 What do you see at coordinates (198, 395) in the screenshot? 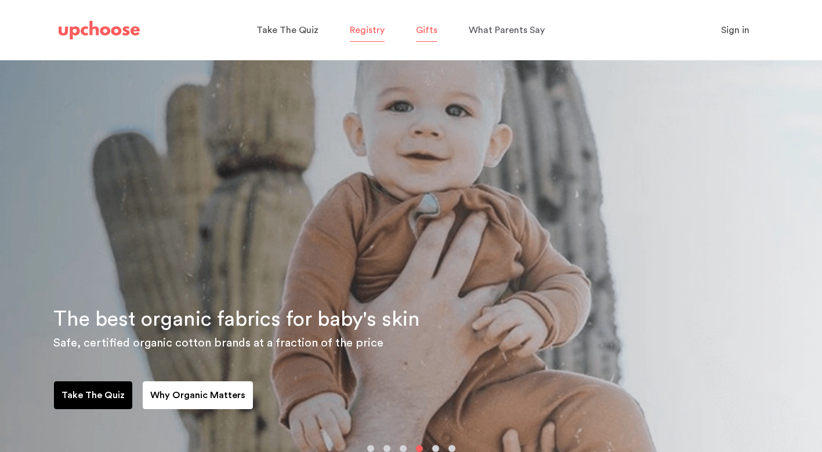
I see `a: Why Organic Matters` at bounding box center [198, 395].